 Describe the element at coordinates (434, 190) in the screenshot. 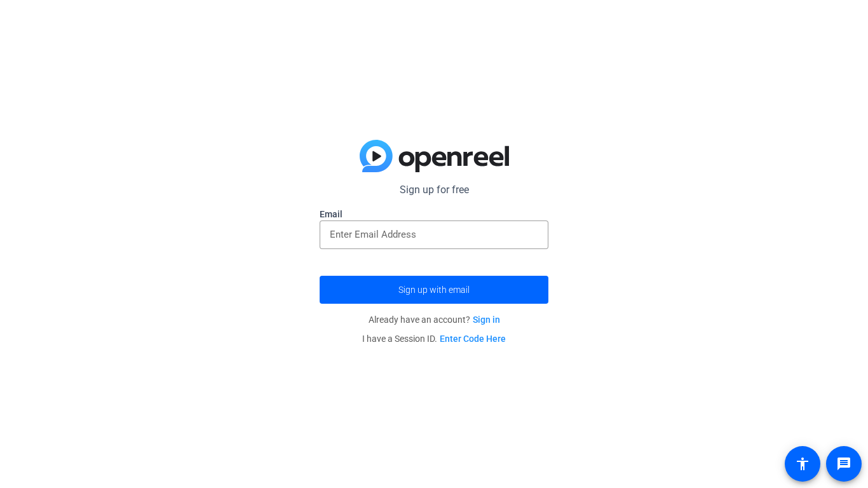

I see `p: Sign up for free` at that location.